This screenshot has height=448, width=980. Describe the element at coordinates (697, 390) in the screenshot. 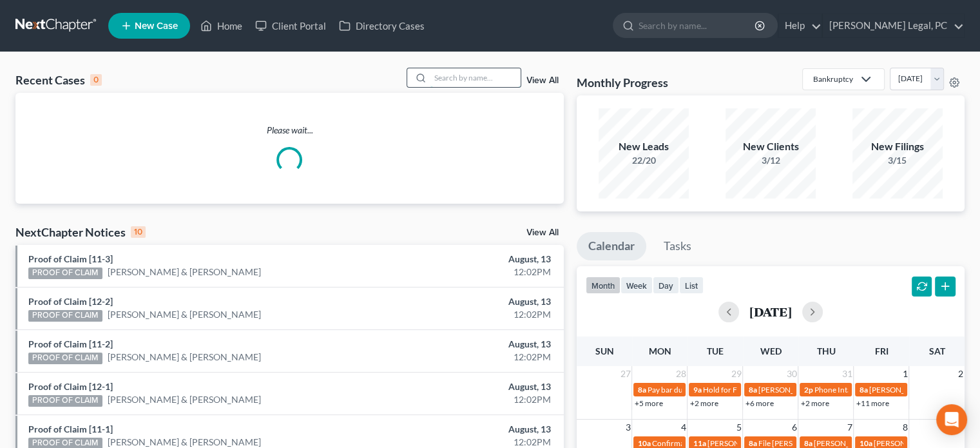

I see `span: 9a` at that location.